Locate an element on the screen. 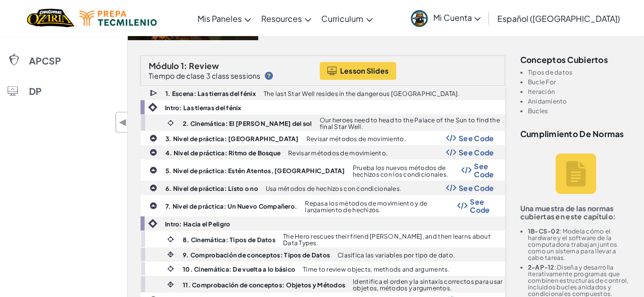 The image size is (644, 297). a: Lesson Slides is located at coordinates (358, 70).